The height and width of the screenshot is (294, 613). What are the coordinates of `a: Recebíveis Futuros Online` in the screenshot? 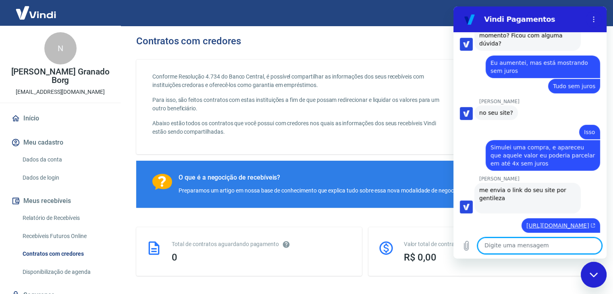 It's located at (65, 236).